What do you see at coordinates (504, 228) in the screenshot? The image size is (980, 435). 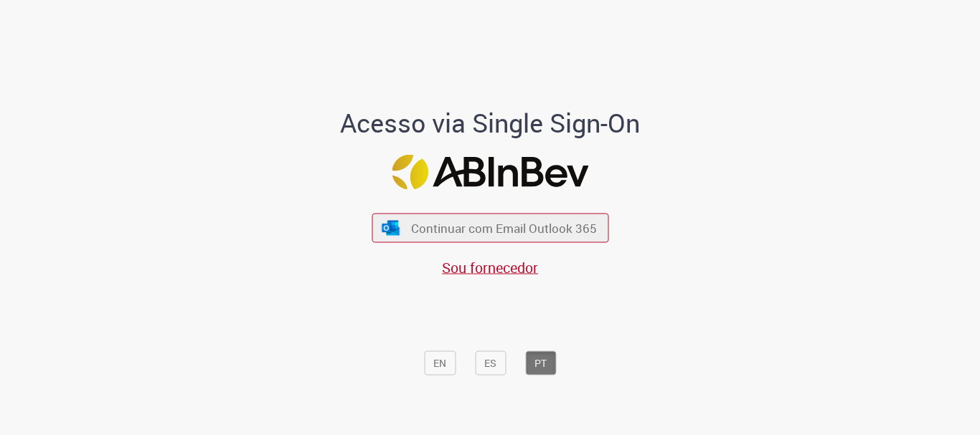 I see `span: Continuar com Email Outlook 365` at bounding box center [504, 228].